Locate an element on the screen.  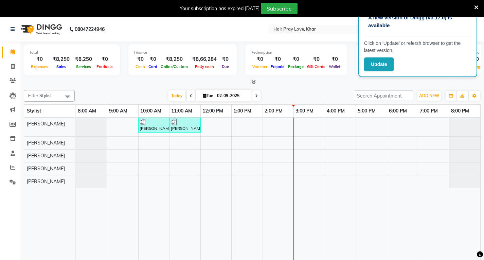
span: Today is located at coordinates (177, 95).